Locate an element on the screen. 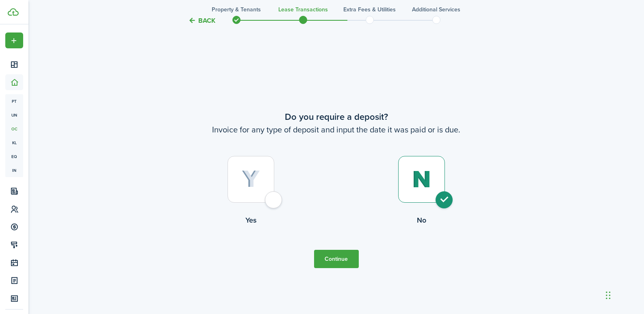 This screenshot has width=644, height=314. h3: Additional Services is located at coordinates (436, 9).